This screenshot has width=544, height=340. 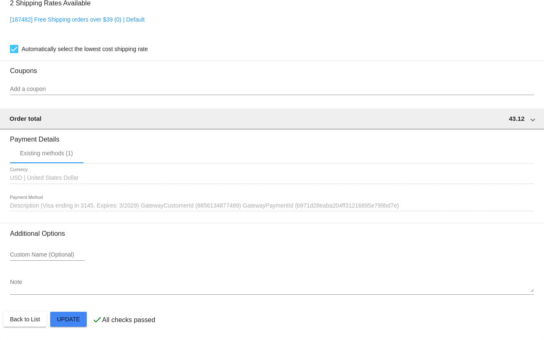 What do you see at coordinates (204, 206) in the screenshot?
I see `span: Description (Visa ending in 3145. Expires: 3/2029) GatewayCustomerId (8856134877489) GatewayPayme...` at bounding box center [204, 206].